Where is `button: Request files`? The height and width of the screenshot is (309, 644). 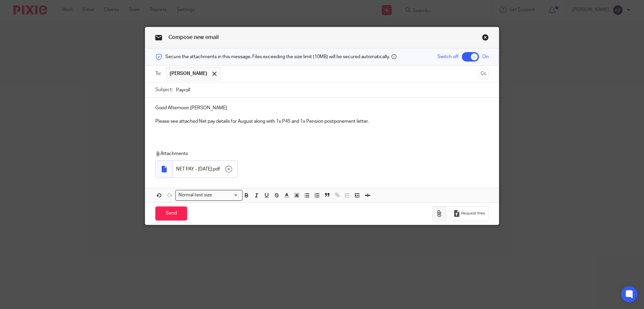 button: Request files is located at coordinates (469, 213).